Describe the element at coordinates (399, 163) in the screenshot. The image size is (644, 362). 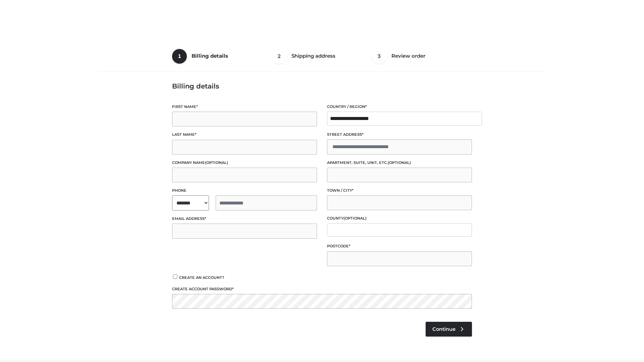
I see `label: Apartment, suite, unit, etc.` at that location.